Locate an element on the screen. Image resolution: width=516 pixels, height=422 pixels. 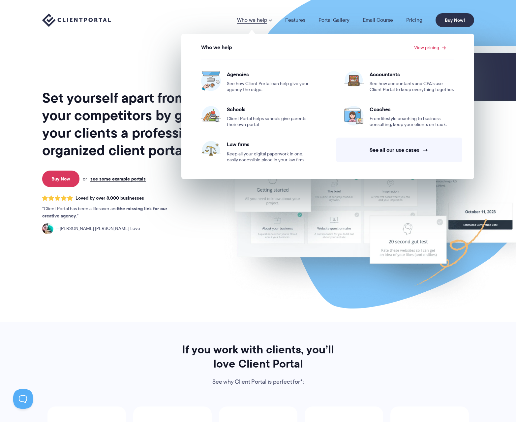
a: Buy Now is located at coordinates (61, 179).